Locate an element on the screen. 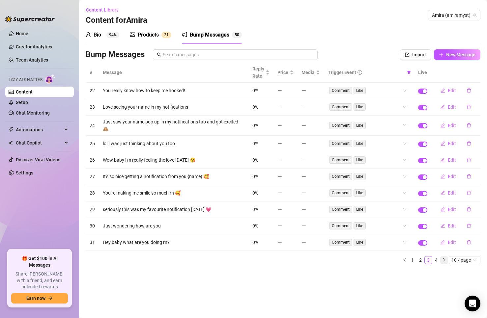  th: Reply Rate is located at coordinates (261, 72).